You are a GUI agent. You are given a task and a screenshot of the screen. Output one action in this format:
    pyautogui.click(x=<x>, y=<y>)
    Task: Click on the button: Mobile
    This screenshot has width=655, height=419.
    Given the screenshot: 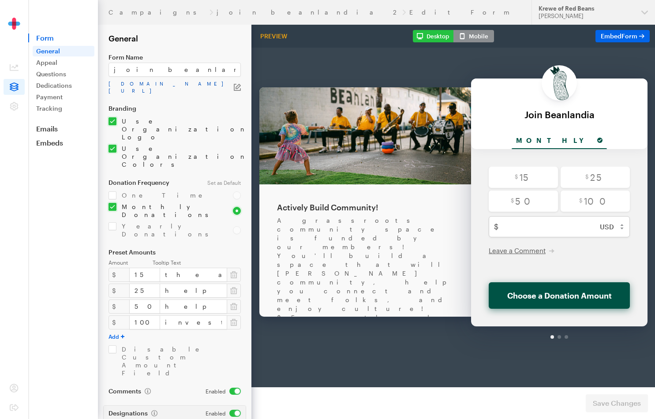 What is the action you would take?
    pyautogui.click(x=474, y=36)
    